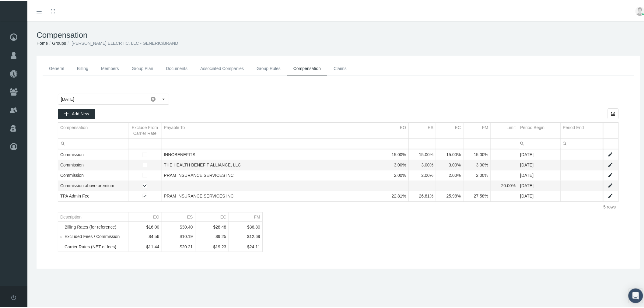 The height and width of the screenshot is (308, 644). What do you see at coordinates (164, 98) in the screenshot?
I see `div: Select` at bounding box center [164, 98].